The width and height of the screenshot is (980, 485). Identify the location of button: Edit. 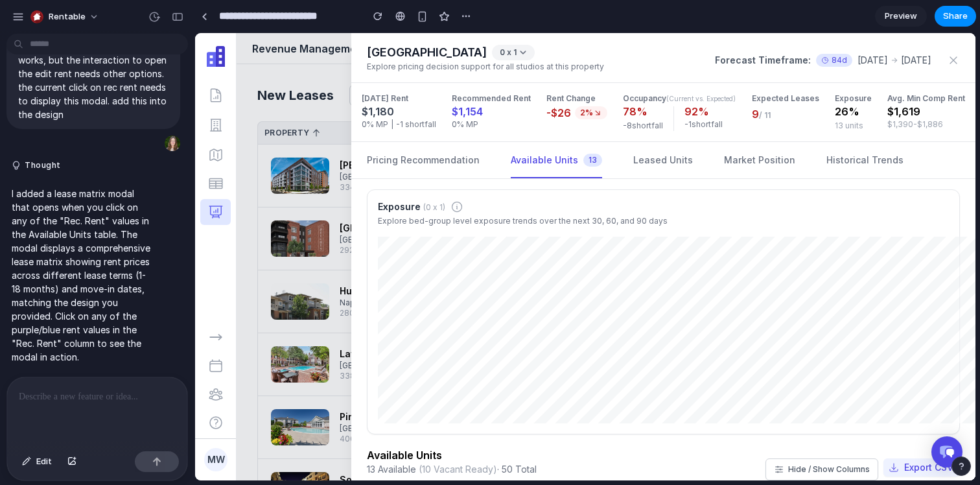
(37, 462).